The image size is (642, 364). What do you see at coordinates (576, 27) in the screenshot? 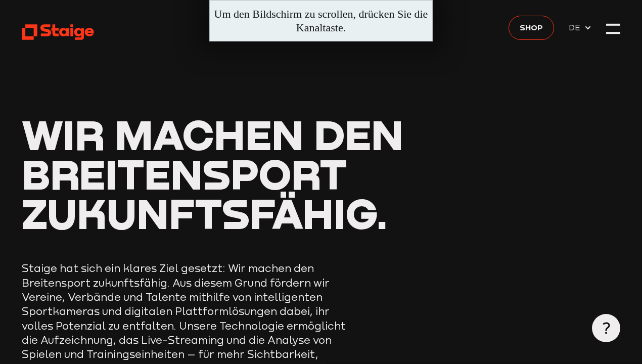
I see `span: DE` at bounding box center [576, 27].